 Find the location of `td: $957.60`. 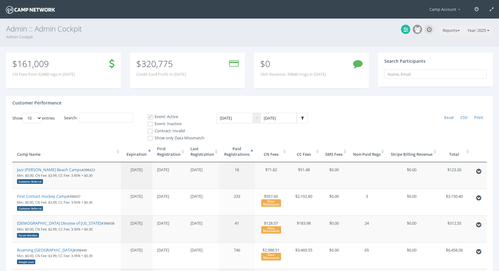

td: $957.60 is located at coordinates (271, 202).